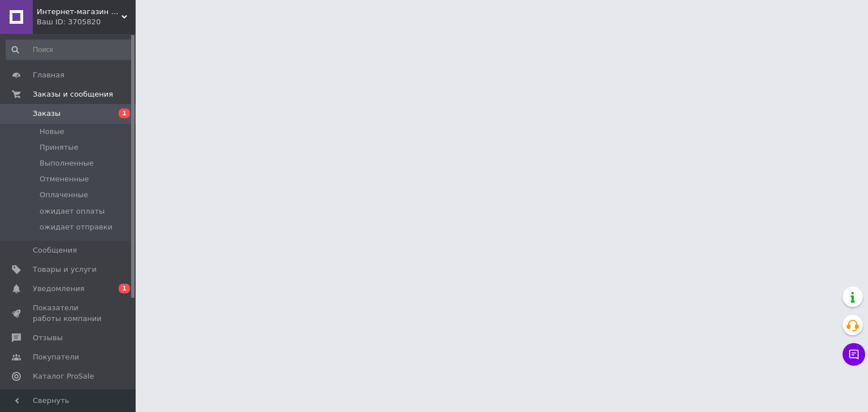 The image size is (868, 412). Describe the element at coordinates (56, 357) in the screenshot. I see `span: Покупатели` at that location.